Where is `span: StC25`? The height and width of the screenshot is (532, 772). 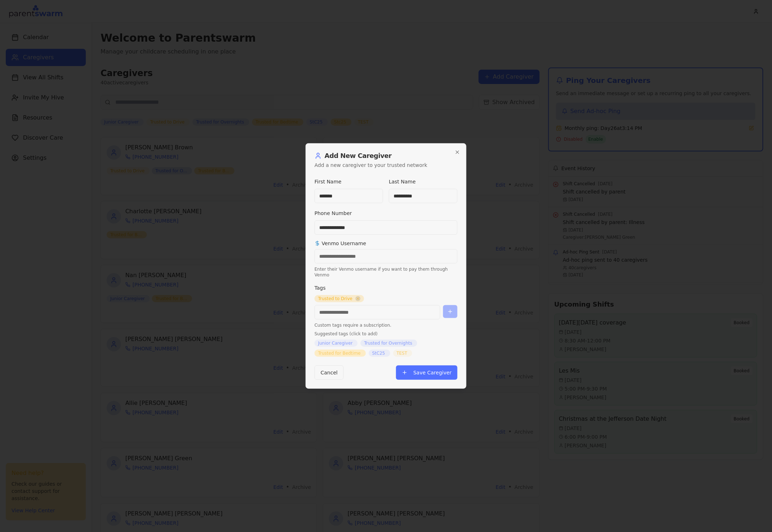 span: StC25 is located at coordinates (379, 353).